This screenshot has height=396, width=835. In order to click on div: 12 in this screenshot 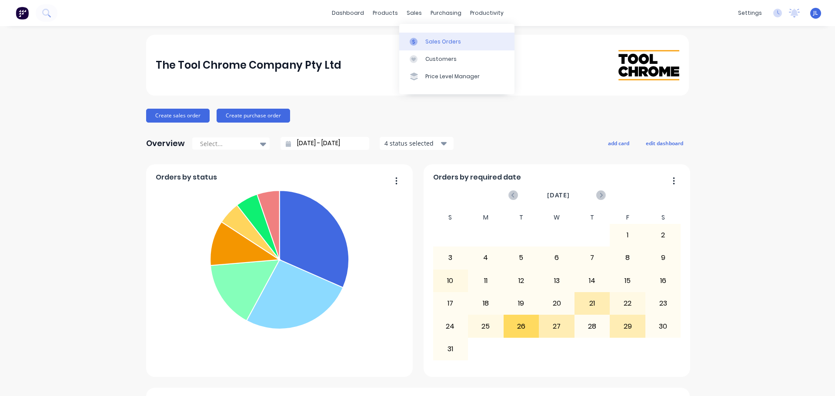, I will do `click(522, 281)`.